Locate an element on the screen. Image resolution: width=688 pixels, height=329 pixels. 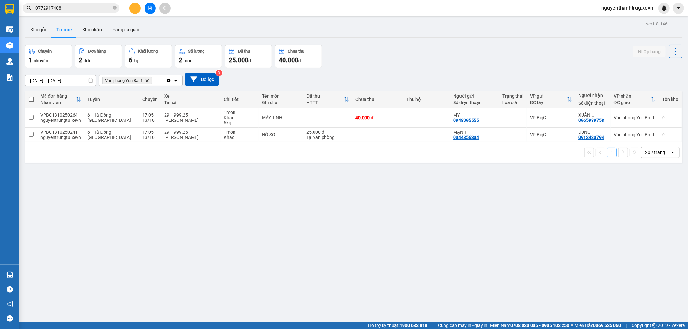
span: message is located at coordinates (10, 319).